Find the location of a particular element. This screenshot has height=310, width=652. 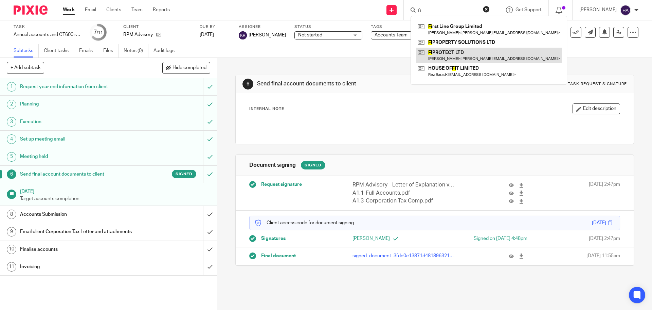

a: Files is located at coordinates (111, 51).